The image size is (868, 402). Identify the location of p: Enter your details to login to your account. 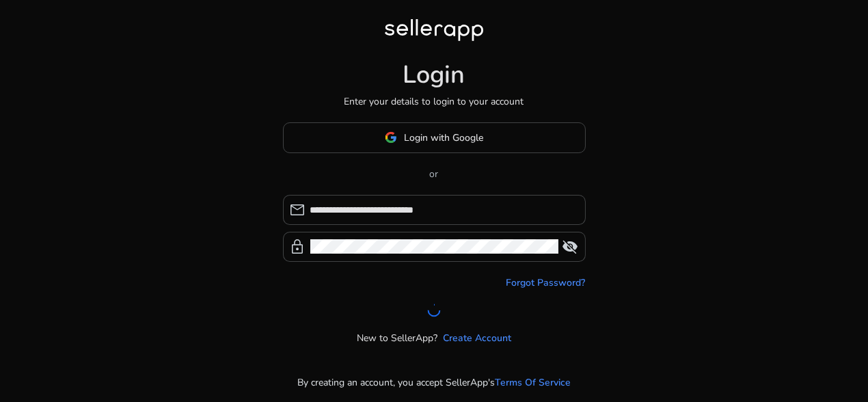
(434, 101).